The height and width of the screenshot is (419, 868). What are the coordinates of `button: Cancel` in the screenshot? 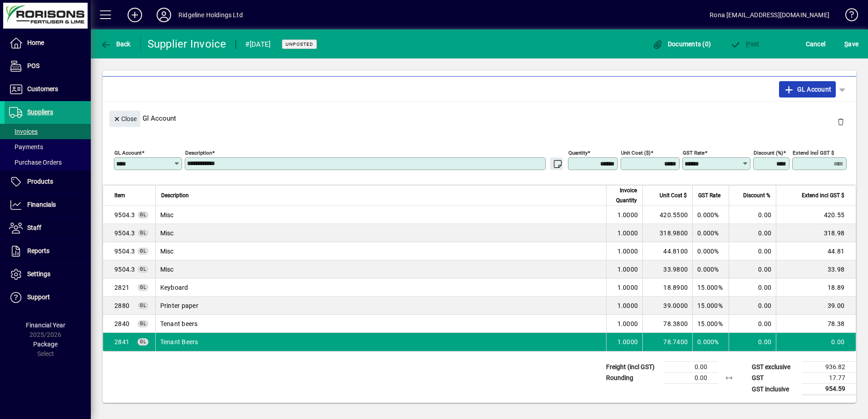 It's located at (816, 44).